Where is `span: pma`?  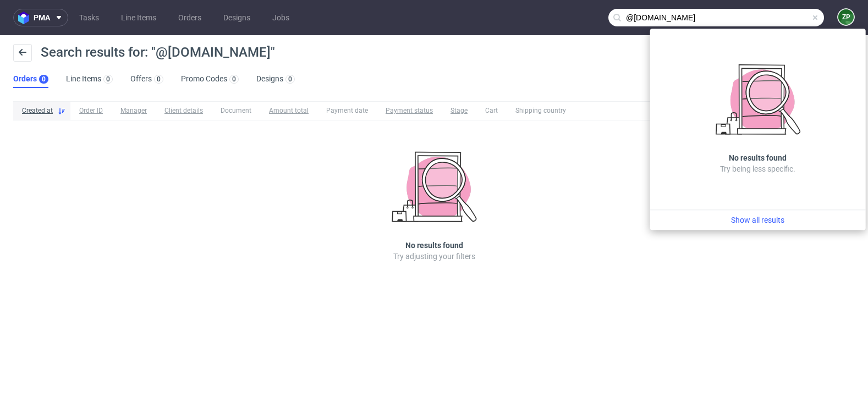 span: pma is located at coordinates (42, 17).